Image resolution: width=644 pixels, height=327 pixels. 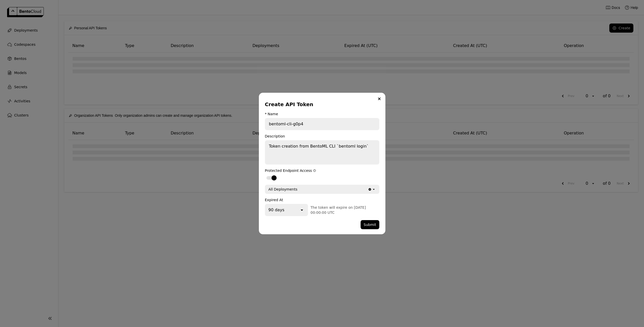 I want to click on div: Protected Endpoint Access, so click(x=322, y=171).